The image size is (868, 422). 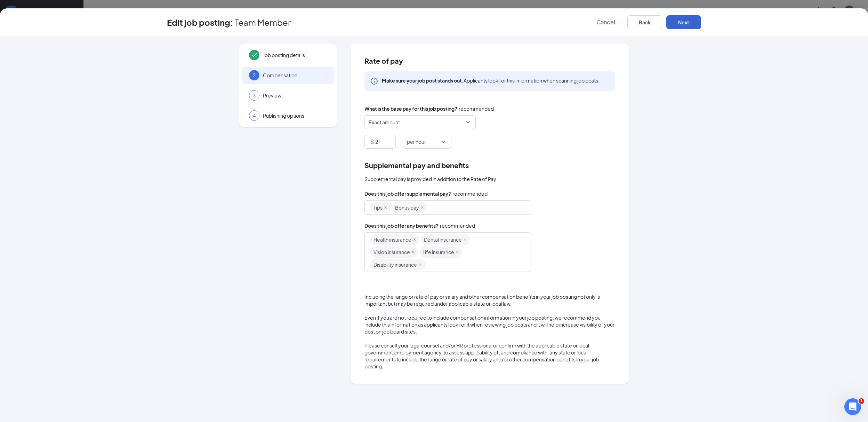 What do you see at coordinates (254, 115) in the screenshot?
I see `span: 4` at bounding box center [254, 115].